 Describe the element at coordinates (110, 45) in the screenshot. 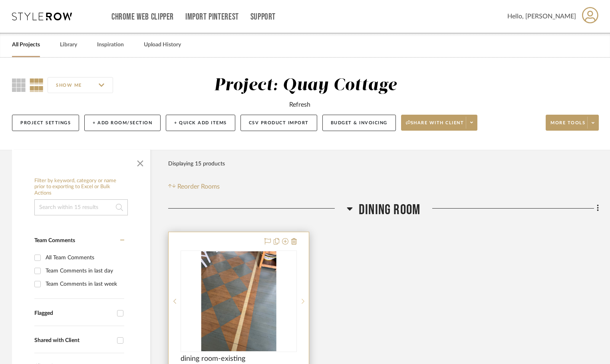

I see `a: Inspiration` at that location.